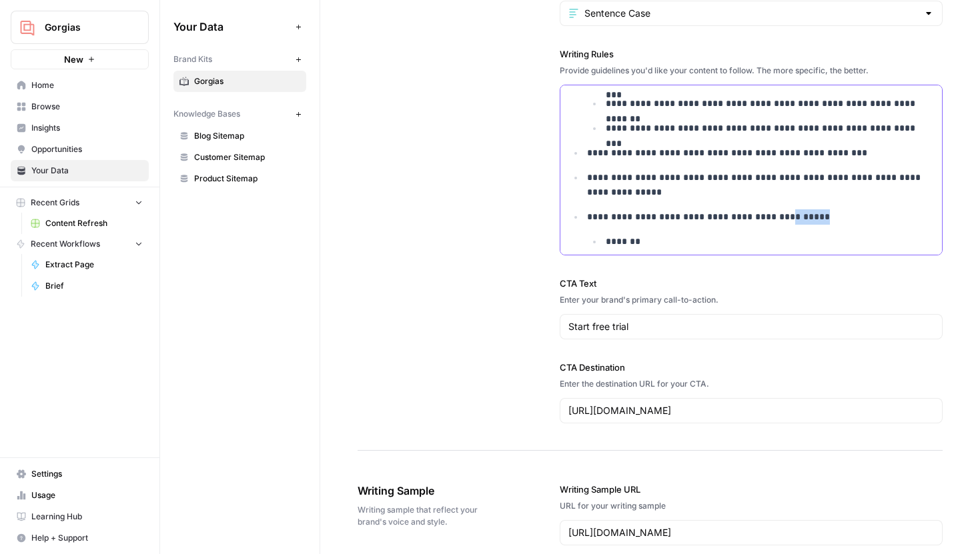  I want to click on a: Insights, so click(80, 128).